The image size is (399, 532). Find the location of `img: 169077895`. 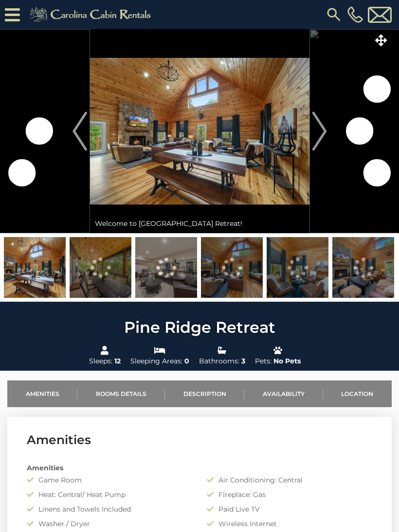

img: 169077895 is located at coordinates (35, 267).